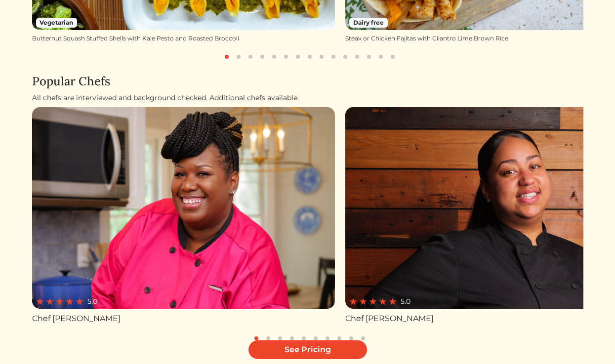 The image size is (615, 364). Describe the element at coordinates (184, 39) in the screenshot. I see `div: Butternut Squash Stuffed Shells with Kale Pesto and Roasted Broccoli` at that location.